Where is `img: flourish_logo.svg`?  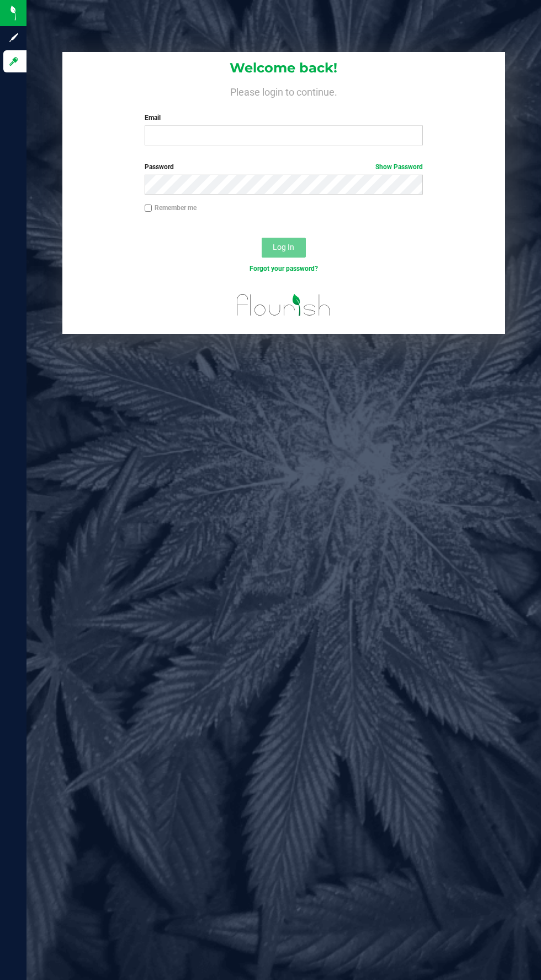 img: flourish_logo.svg is located at coordinates (284, 305).